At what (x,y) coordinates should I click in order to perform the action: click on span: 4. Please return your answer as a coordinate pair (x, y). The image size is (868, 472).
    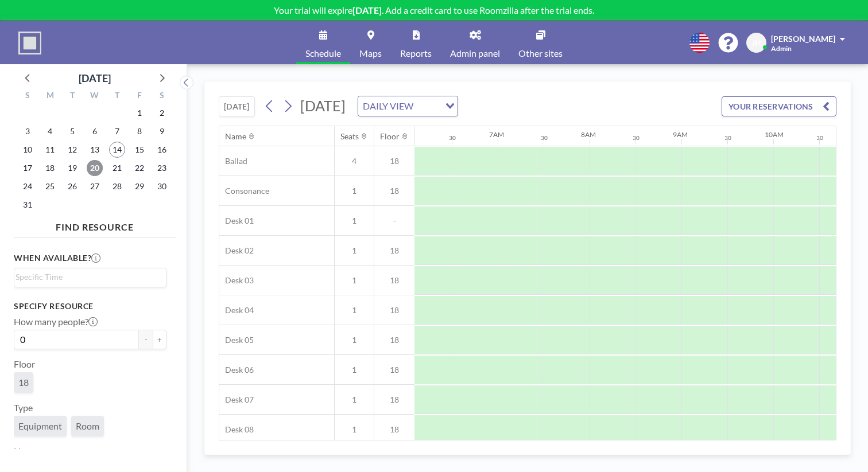
    Looking at the image, I should click on (354, 161).